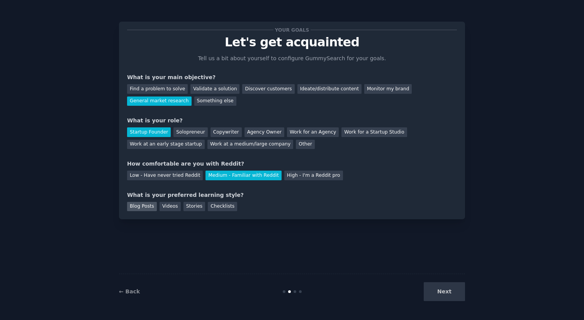 This screenshot has height=320, width=584. I want to click on div: High - I'm a Reddit pro, so click(314, 175).